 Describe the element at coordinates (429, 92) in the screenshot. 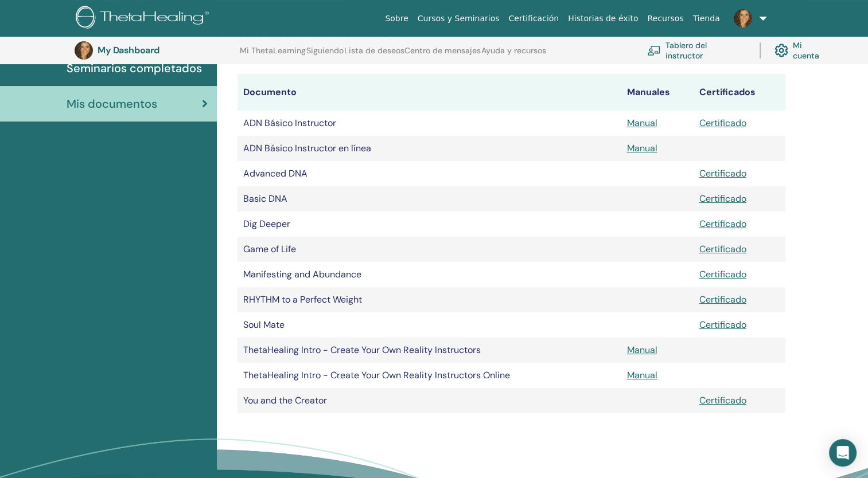

I see `th: Documento` at that location.